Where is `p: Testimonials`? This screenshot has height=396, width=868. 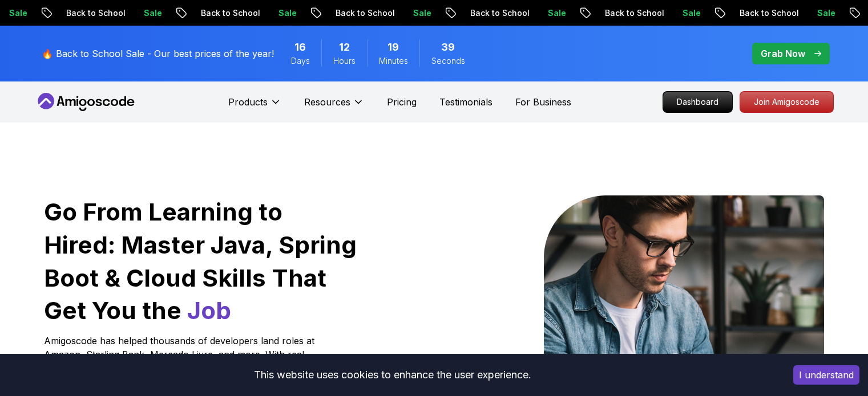 p: Testimonials is located at coordinates (466, 102).